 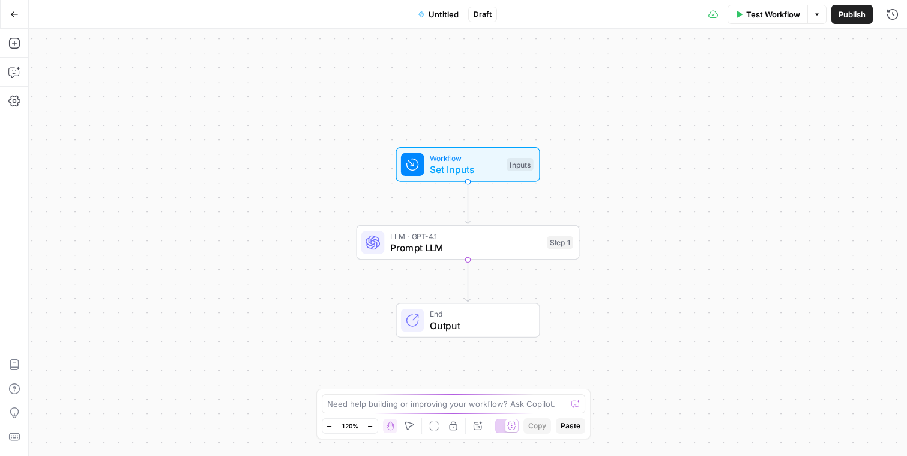 I want to click on button: Publish, so click(x=852, y=14).